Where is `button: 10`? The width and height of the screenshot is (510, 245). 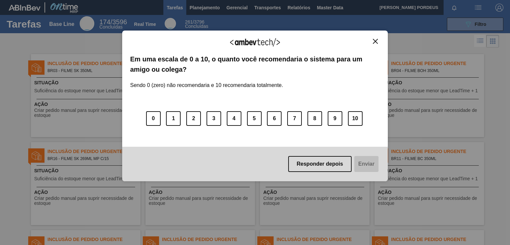 button: 10 is located at coordinates (355, 119).